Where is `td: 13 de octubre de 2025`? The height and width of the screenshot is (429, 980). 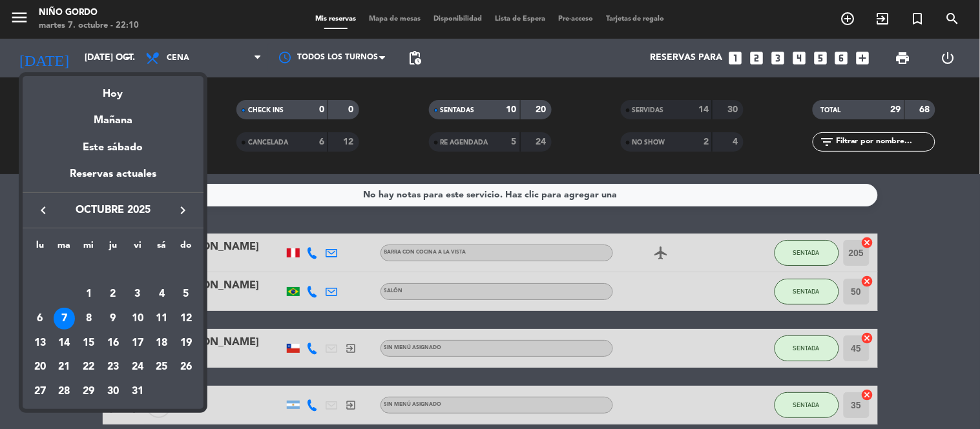
td: 13 de octubre de 2025 is located at coordinates (40, 343).